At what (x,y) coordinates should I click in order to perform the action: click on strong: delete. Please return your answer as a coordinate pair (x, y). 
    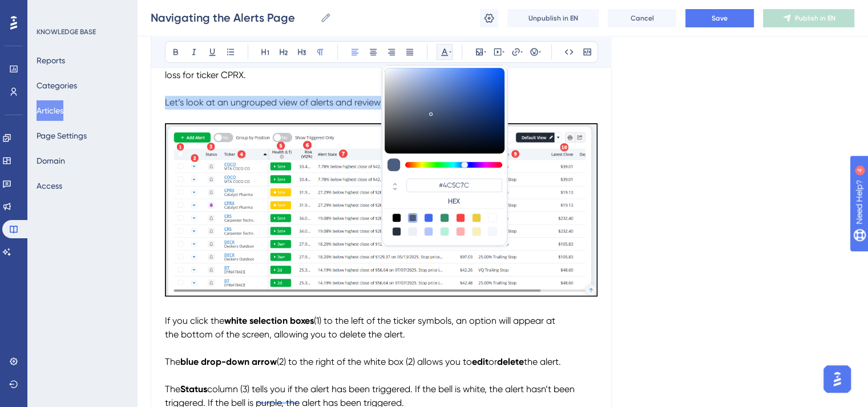
    Looking at the image, I should click on (510, 361).